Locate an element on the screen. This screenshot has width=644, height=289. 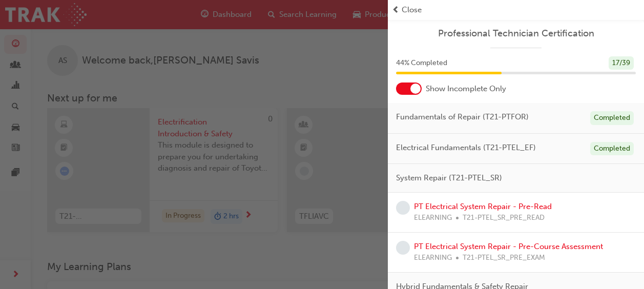
span: Professional Technician Certification is located at coordinates (516, 33).